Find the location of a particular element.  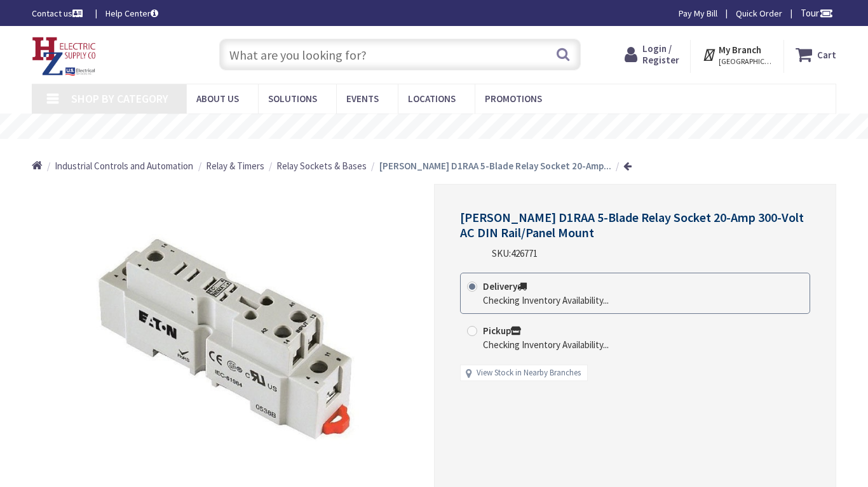

img: Eaton D1RAA 5-Blade Relay Socket 20-Amp 300-Volt AC DIN Rail/Panel Mount is located at coordinates (233, 344).